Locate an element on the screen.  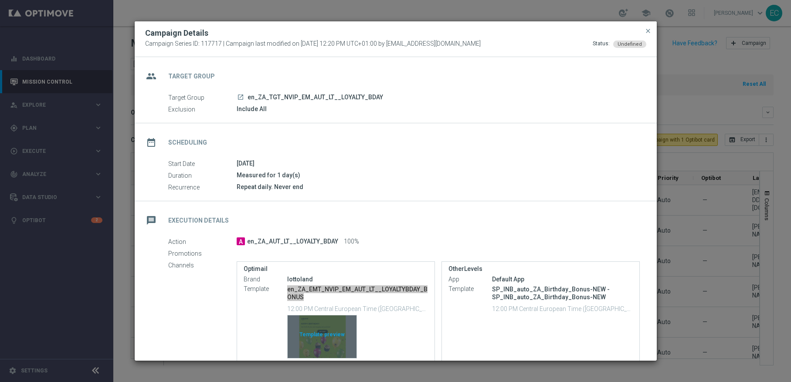
label: OtherLevels is located at coordinates (540, 269).